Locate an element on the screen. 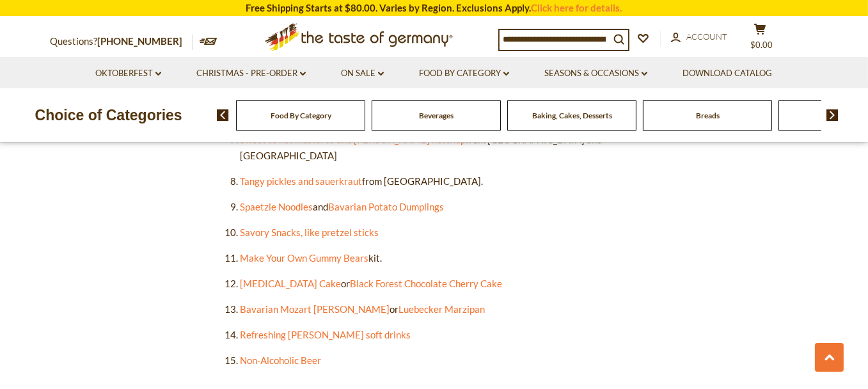 This screenshot has width=868, height=389. span: Beverages is located at coordinates (436, 116).